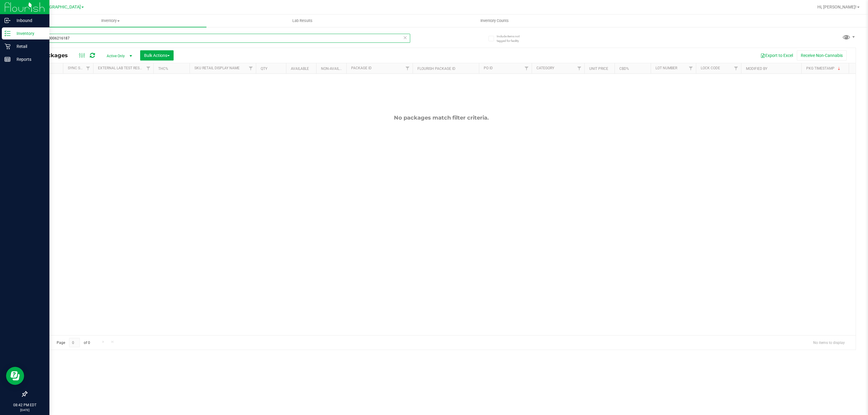 This screenshot has height=415, width=868. What do you see at coordinates (512, 39) in the screenshot?
I see `span: Include items not tagged for facility` at bounding box center [512, 39].